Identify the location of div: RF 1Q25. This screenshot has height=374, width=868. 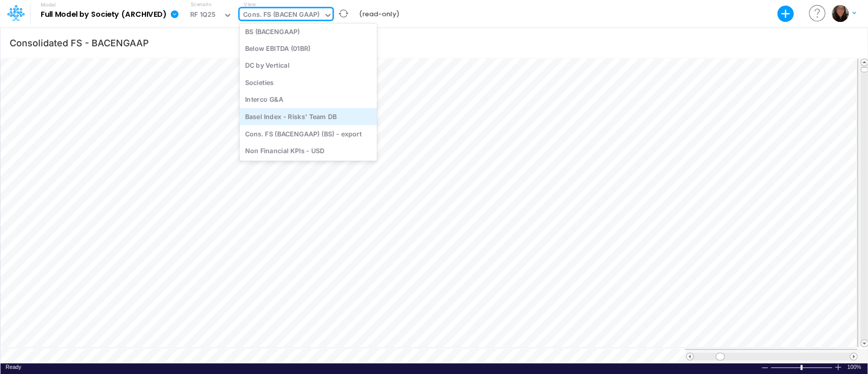
(203, 15).